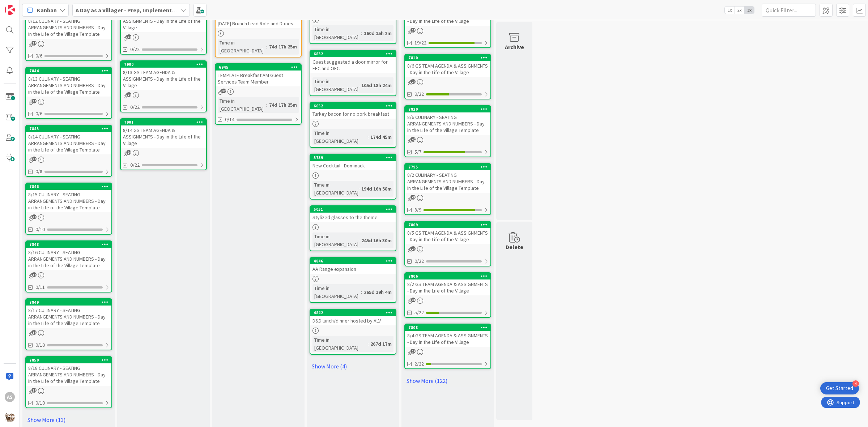 The image size is (868, 427). What do you see at coordinates (165, 123) in the screenshot?
I see `div: 7901` at bounding box center [165, 123].